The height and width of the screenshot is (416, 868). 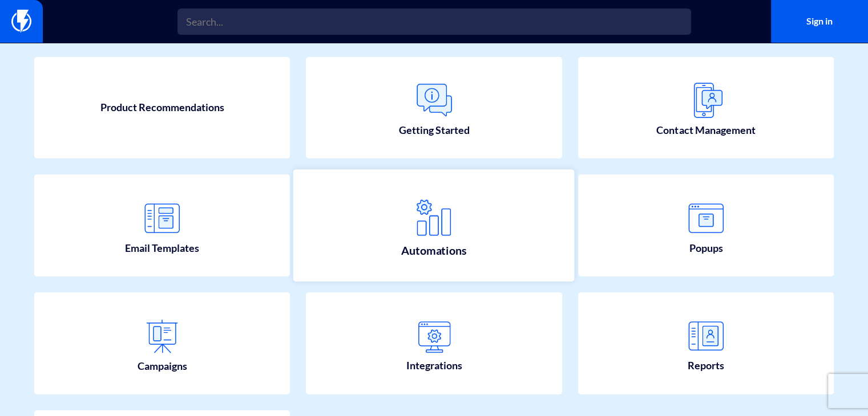 I want to click on span: Integrations, so click(x=434, y=366).